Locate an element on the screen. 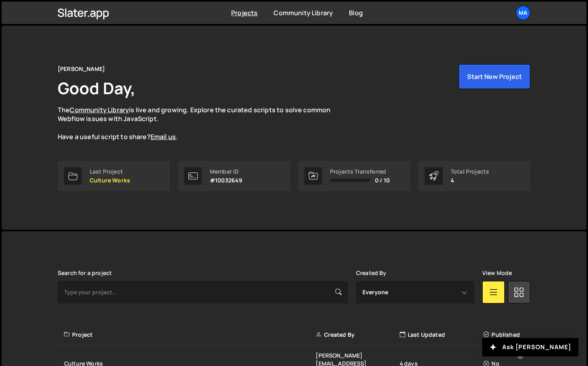 Image resolution: width=588 pixels, height=366 pixels. a: Email us is located at coordinates (163, 137).